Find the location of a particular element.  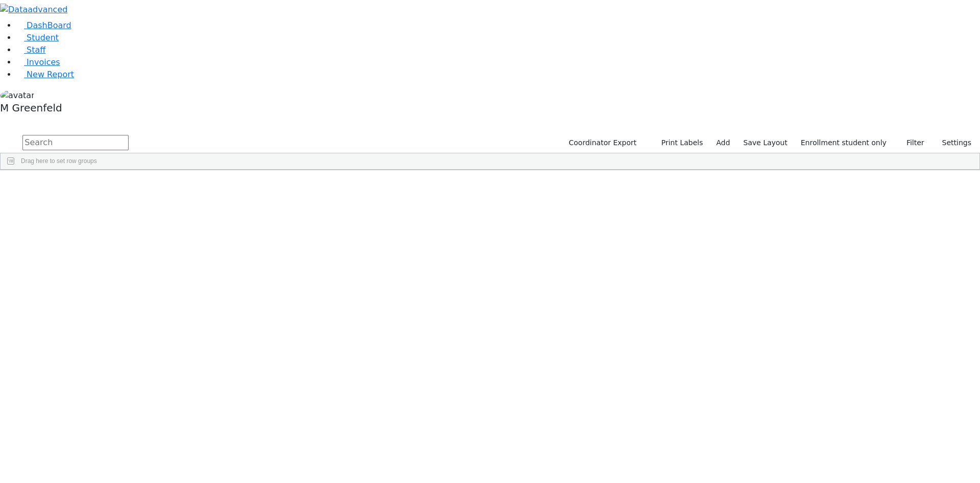

button: Settings is located at coordinates (953, 142).